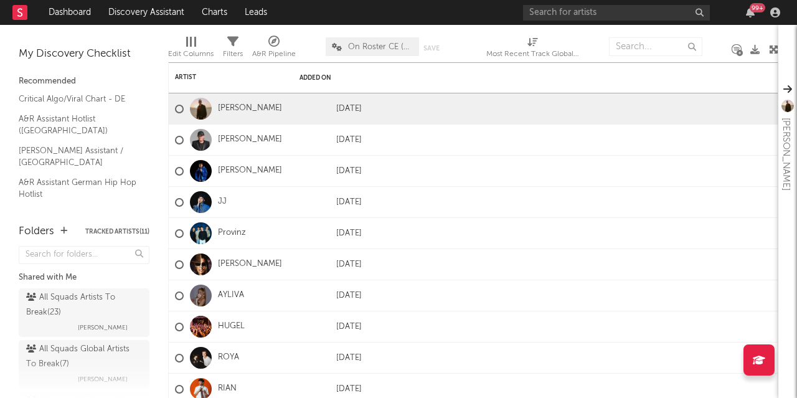 Image resolution: width=797 pixels, height=398 pixels. I want to click on input: Search for folders..., so click(84, 255).